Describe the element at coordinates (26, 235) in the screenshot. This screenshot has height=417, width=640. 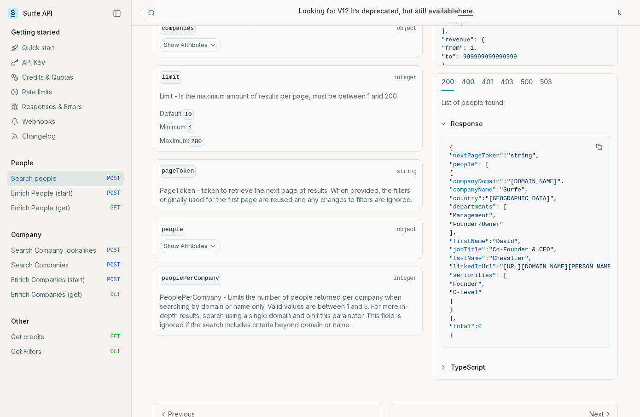
I see `p: Company` at that location.